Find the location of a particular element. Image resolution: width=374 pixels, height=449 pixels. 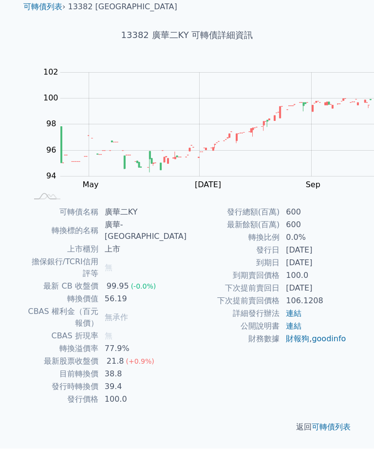

tspan: Sep is located at coordinates (313, 185).